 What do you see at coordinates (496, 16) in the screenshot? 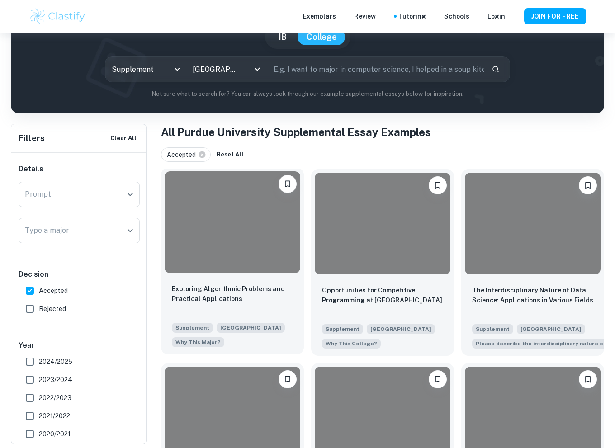
I see `div: Login` at bounding box center [496, 16].